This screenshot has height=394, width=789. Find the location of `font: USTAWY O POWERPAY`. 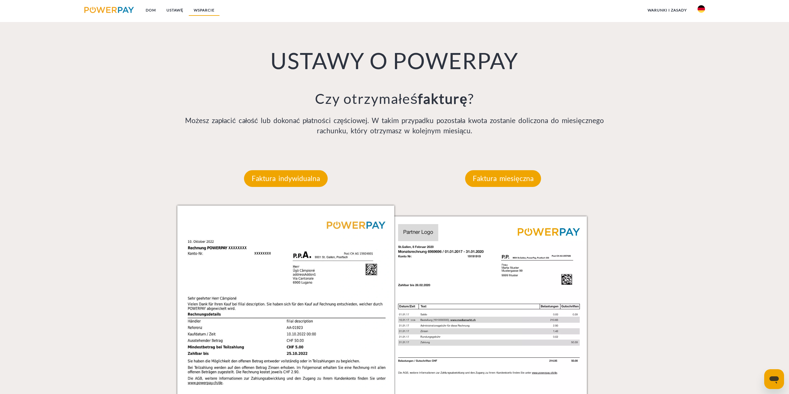

font: USTAWY O POWERPAY is located at coordinates (394, 60).